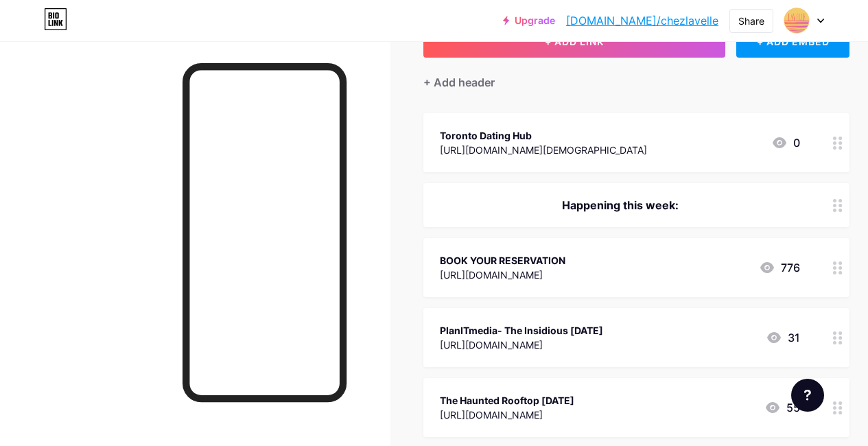 The height and width of the screenshot is (446, 868). What do you see at coordinates (529, 20) in the screenshot?
I see `a: Upgrade` at bounding box center [529, 20].